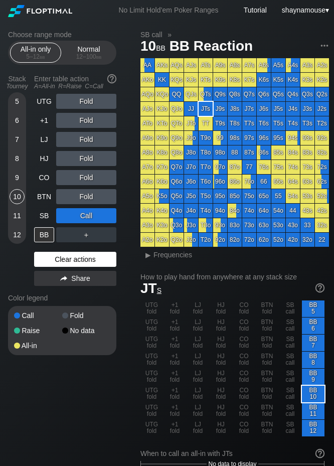 This screenshot has width=334, height=466. Describe the element at coordinates (249, 94) in the screenshot. I see `div: Q7s` at that location.